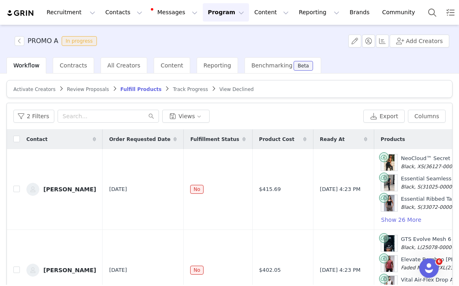 This screenshot has height=286, width=459. I want to click on button: Reporting, so click(319, 12).